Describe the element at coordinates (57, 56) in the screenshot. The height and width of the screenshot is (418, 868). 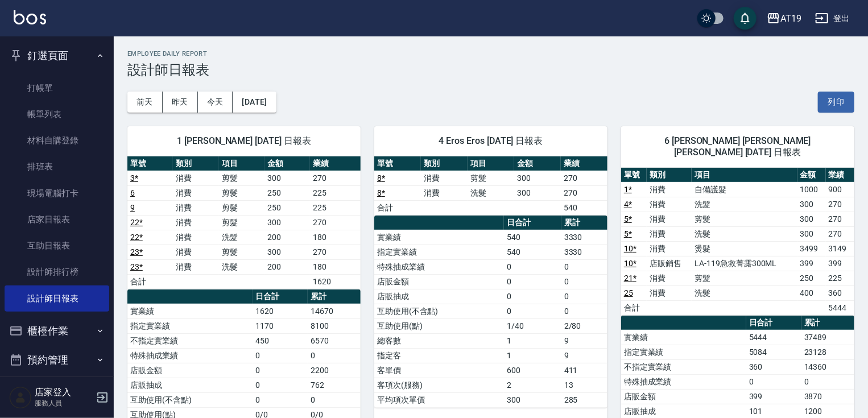
I see `button: 釘選頁面` at that location.